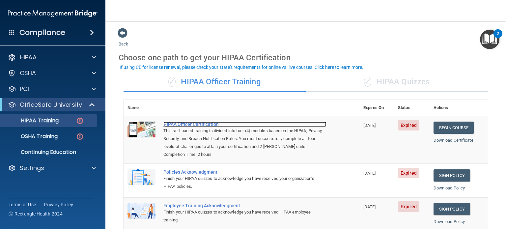 The height and width of the screenshot is (229, 506). I want to click on p: Settings, so click(32, 168).